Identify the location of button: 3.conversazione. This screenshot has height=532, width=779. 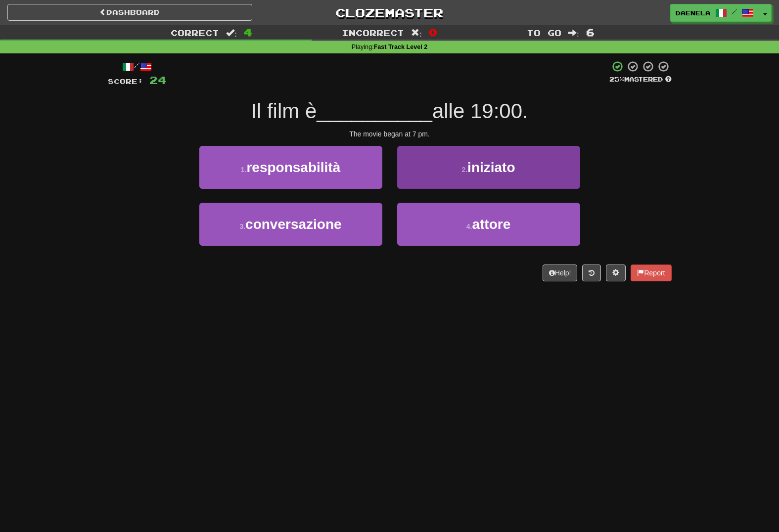
(291, 224).